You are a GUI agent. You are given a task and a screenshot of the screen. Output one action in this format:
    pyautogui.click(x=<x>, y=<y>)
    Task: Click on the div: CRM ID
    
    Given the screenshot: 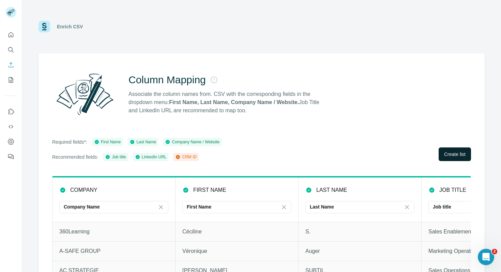 What is the action you would take?
    pyautogui.click(x=186, y=157)
    